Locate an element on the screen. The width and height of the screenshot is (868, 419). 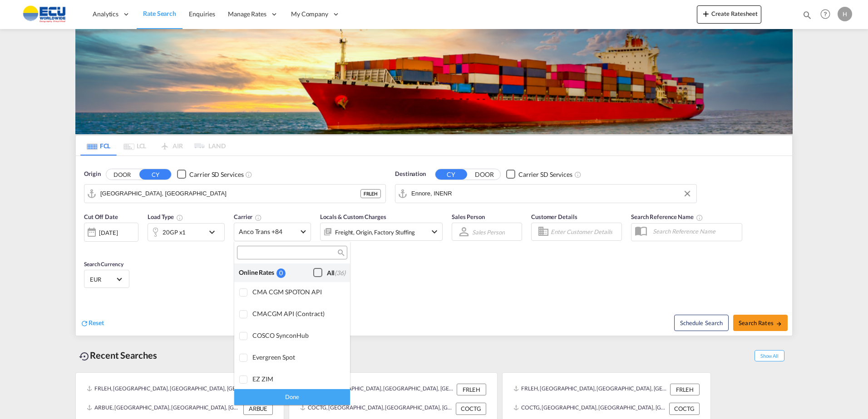
md-checkbox: Checkbox No Ink is located at coordinates (329, 272).